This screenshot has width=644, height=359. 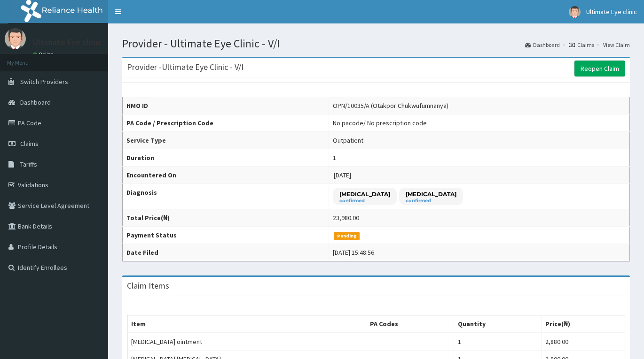 What do you see at coordinates (148, 286) in the screenshot?
I see `h3: Claim Items` at bounding box center [148, 286].